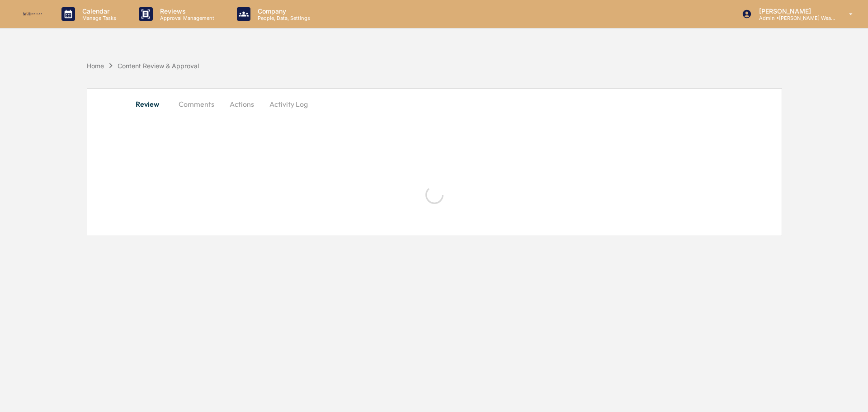 The image size is (868, 412). Describe the element at coordinates (283, 11) in the screenshot. I see `p: Company` at that location.